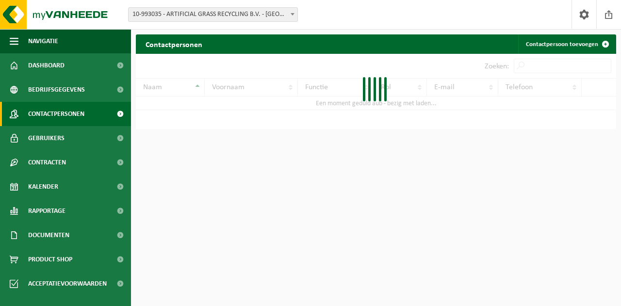  I want to click on span: Bedrijfsgegevens, so click(56, 90).